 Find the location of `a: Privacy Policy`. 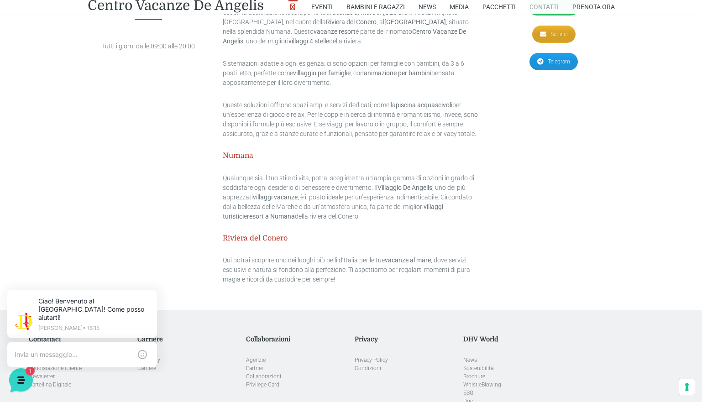

a: Privacy Policy is located at coordinates (371, 360).